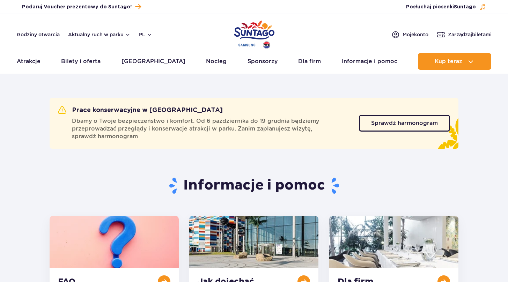 The width and height of the screenshot is (508, 282). What do you see at coordinates (99, 35) in the screenshot?
I see `button: Aktualny ruch w parku` at bounding box center [99, 35].